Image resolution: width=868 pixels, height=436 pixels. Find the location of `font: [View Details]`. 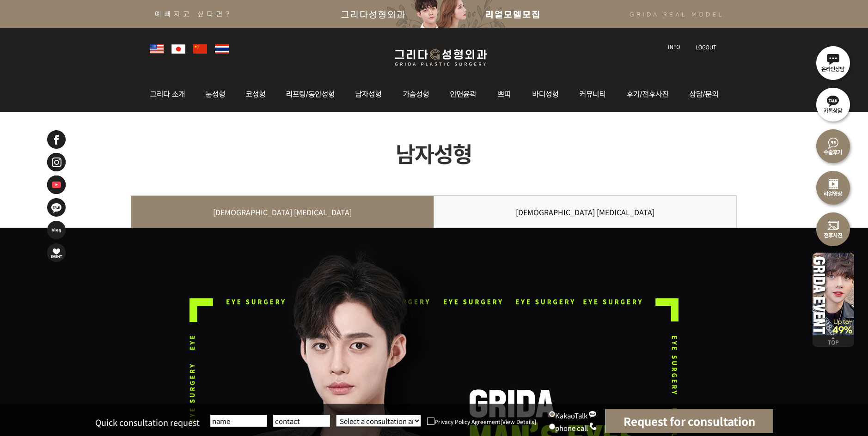

font: [View Details] is located at coordinates (518, 421).